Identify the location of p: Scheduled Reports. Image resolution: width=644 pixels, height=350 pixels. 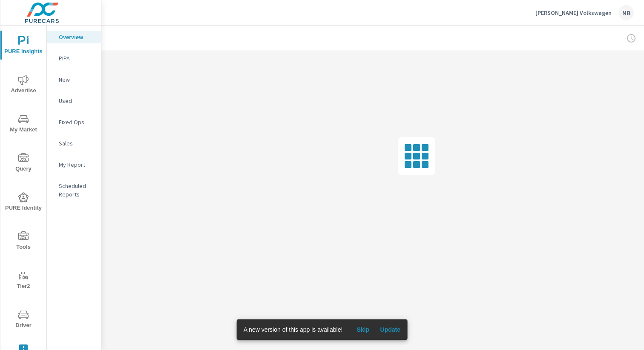
(76, 190).